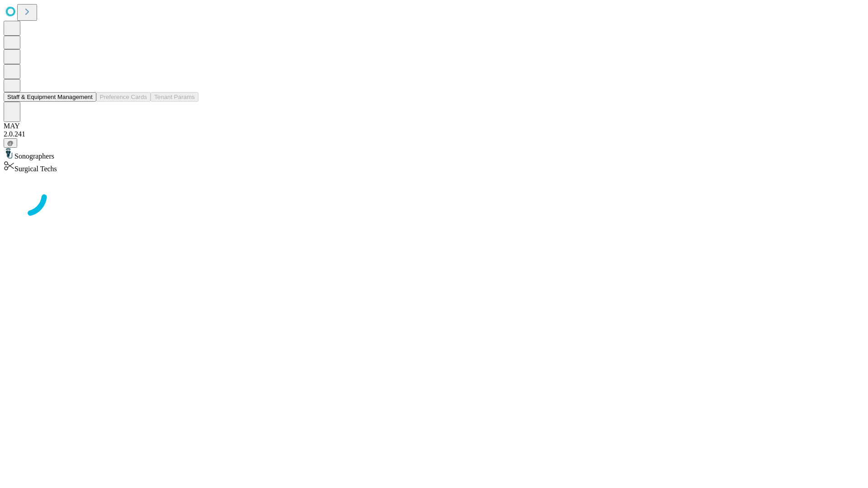  Describe the element at coordinates (434, 167) in the screenshot. I see `div: Surgical Techs` at that location.